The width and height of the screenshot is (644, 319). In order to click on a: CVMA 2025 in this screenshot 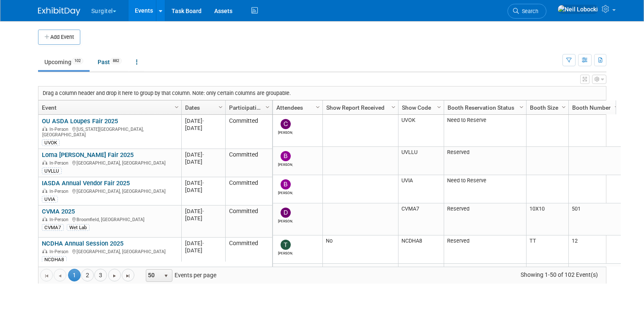, I will do `click(58, 212)`.